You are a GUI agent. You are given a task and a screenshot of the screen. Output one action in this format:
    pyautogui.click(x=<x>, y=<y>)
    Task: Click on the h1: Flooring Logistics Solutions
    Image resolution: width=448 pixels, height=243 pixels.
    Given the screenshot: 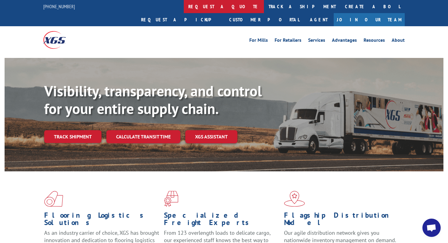 What is the action you would take?
    pyautogui.click(x=102, y=221)
    